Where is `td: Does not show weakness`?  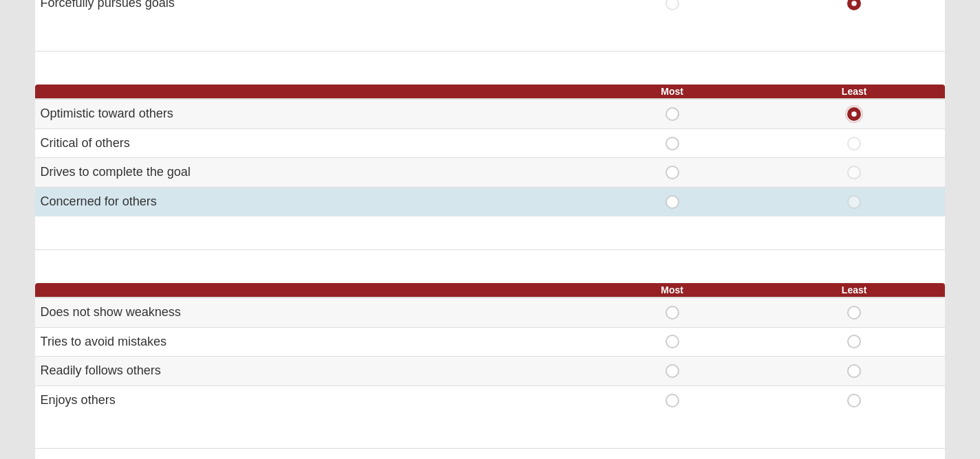
td: Does not show weakness is located at coordinates (308, 312).